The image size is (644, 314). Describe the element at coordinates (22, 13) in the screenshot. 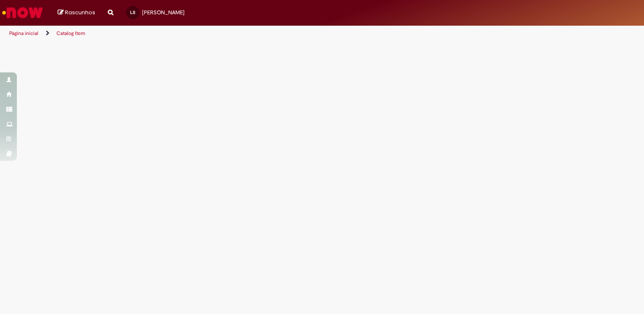

I see `img: ServiceNow` at that location.